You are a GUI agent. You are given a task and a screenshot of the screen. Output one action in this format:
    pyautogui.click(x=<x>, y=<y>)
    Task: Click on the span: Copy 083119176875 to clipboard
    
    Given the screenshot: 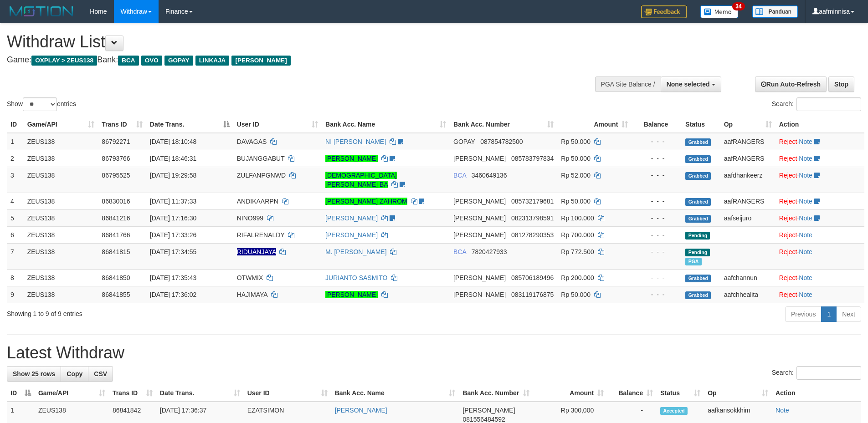 What is the action you would take?
    pyautogui.click(x=532, y=295)
    